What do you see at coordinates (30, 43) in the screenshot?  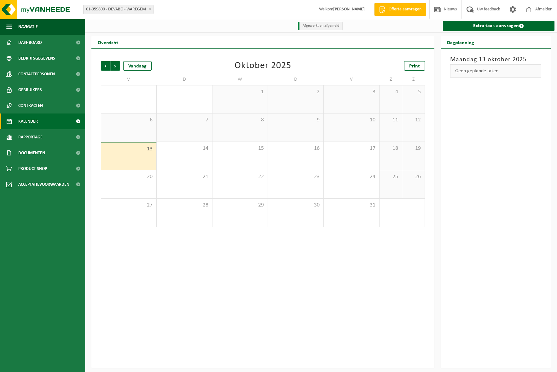 I see `span: Dashboard` at bounding box center [30, 43].